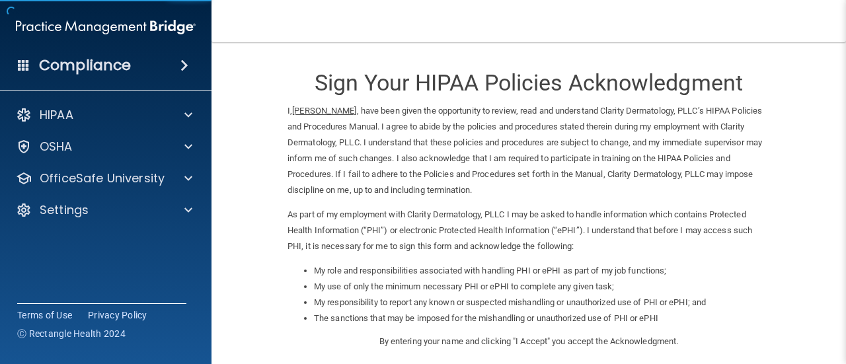 The height and width of the screenshot is (364, 846). Describe the element at coordinates (56, 147) in the screenshot. I see `p: OSHA` at that location.